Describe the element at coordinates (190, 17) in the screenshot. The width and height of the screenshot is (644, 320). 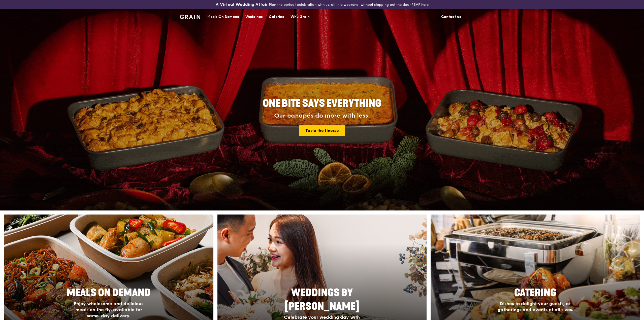
I see `img: Grain` at that location.